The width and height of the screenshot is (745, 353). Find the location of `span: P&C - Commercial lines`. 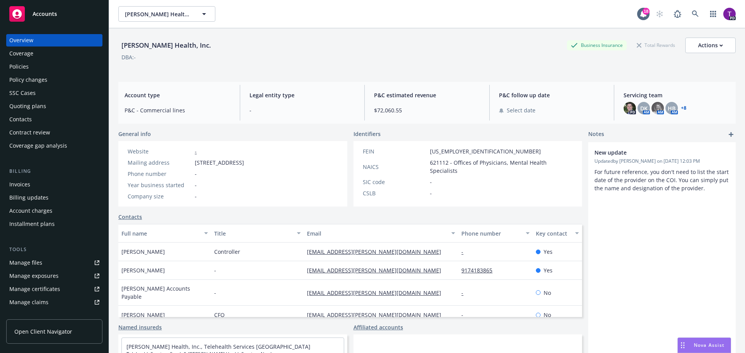

span: P&C - Commercial lines is located at coordinates (177, 110).